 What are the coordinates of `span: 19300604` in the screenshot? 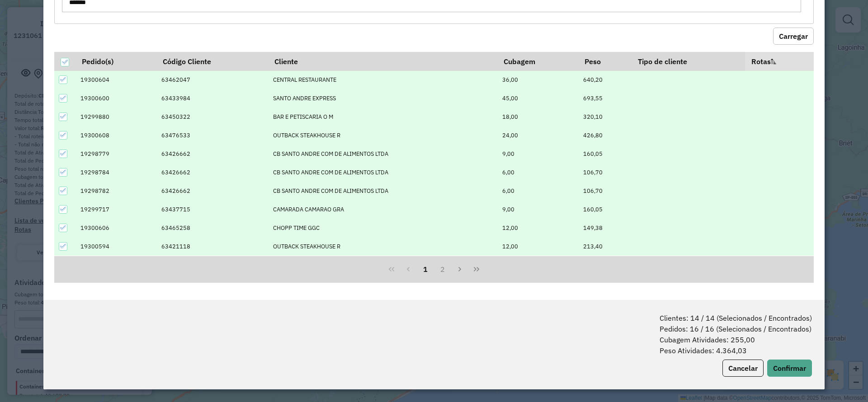 It's located at (95, 80).